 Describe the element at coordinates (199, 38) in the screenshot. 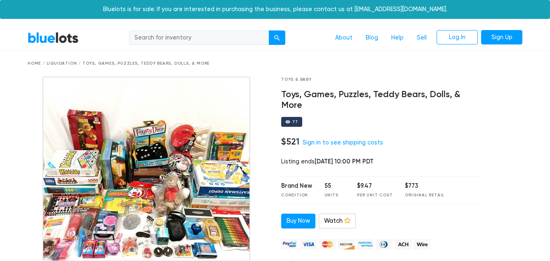

I see `input: Search for inventory` at that location.